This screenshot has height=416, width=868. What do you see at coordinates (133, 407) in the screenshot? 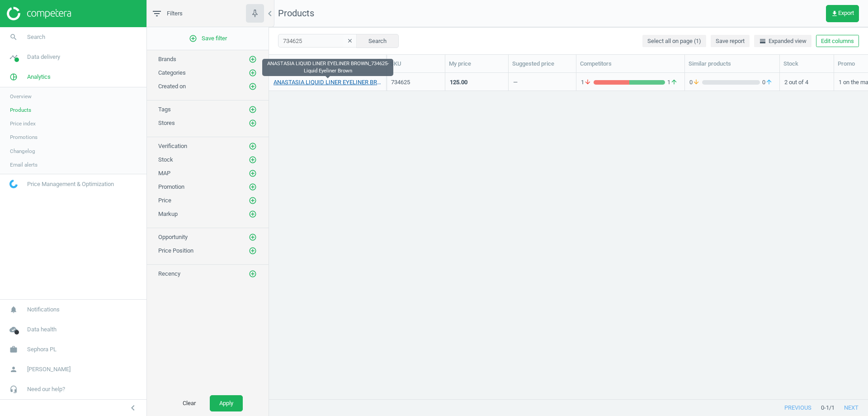
I see `i: chevron_left` at bounding box center [133, 407].